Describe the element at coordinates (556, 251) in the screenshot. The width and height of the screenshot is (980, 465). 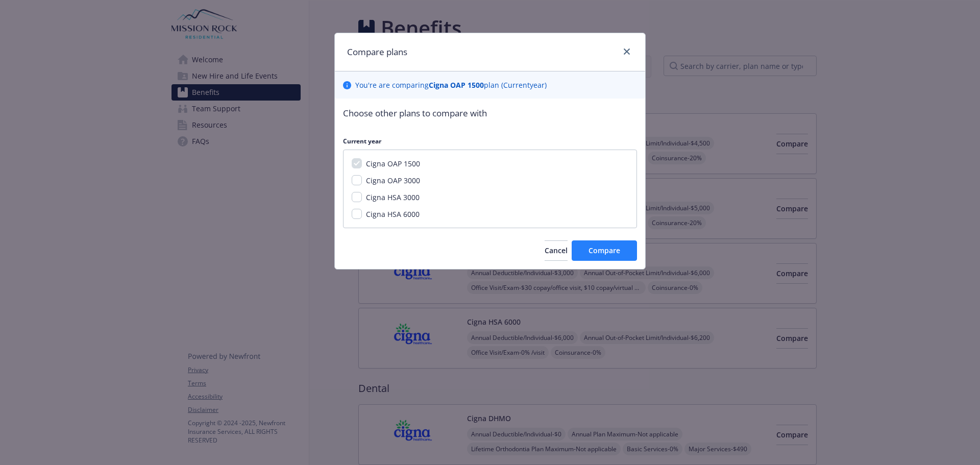
I see `button: Cancel` at that location.